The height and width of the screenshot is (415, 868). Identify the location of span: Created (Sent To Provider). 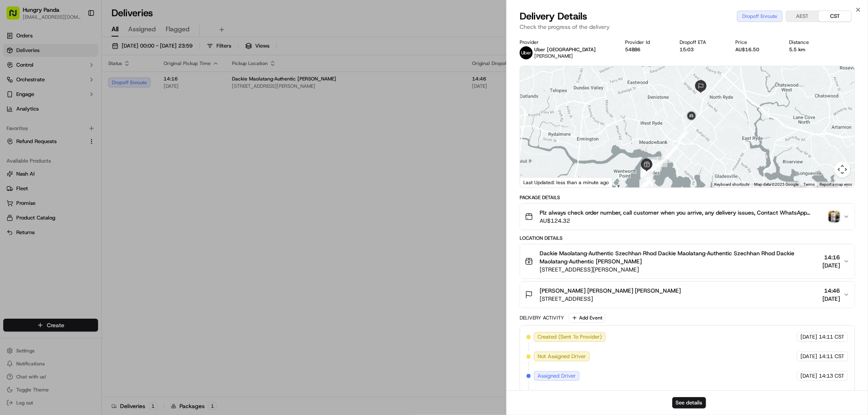
(570, 337).